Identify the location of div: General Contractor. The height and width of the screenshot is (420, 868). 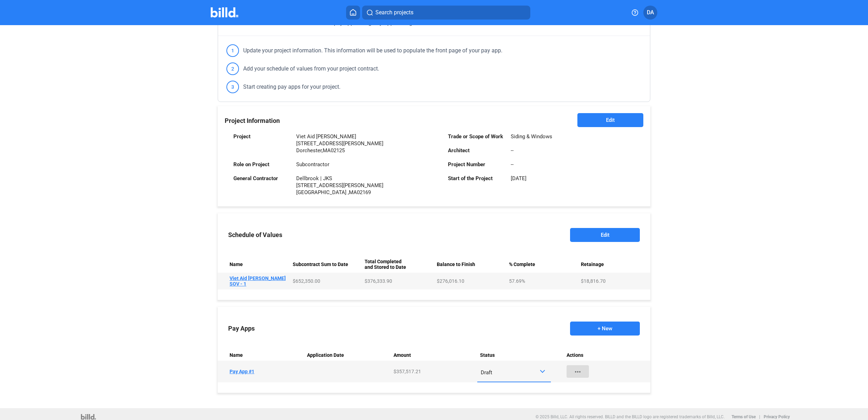
(261, 179).